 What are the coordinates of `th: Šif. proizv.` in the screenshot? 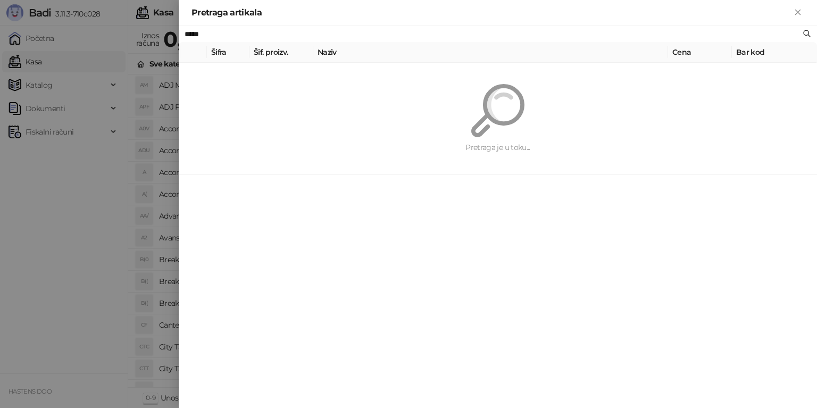 It's located at (282, 52).